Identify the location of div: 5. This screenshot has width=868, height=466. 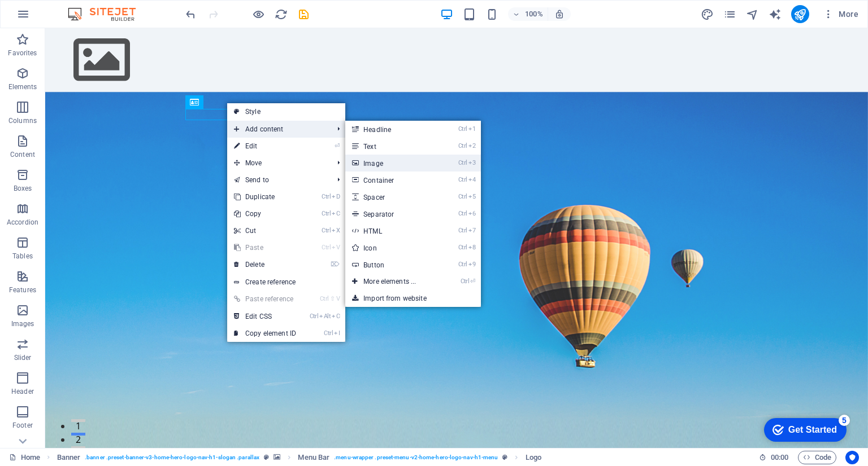
(89, 8).